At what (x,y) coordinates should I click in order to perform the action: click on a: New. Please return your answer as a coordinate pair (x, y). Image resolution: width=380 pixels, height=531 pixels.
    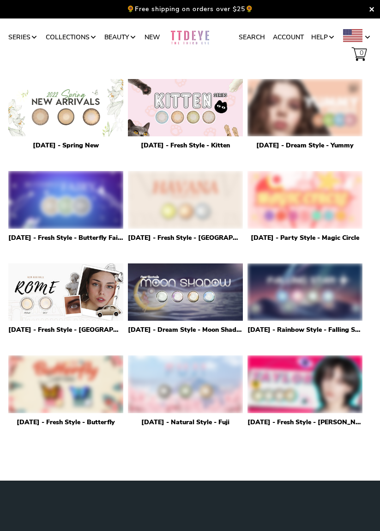
    Looking at the image, I should click on (152, 37).